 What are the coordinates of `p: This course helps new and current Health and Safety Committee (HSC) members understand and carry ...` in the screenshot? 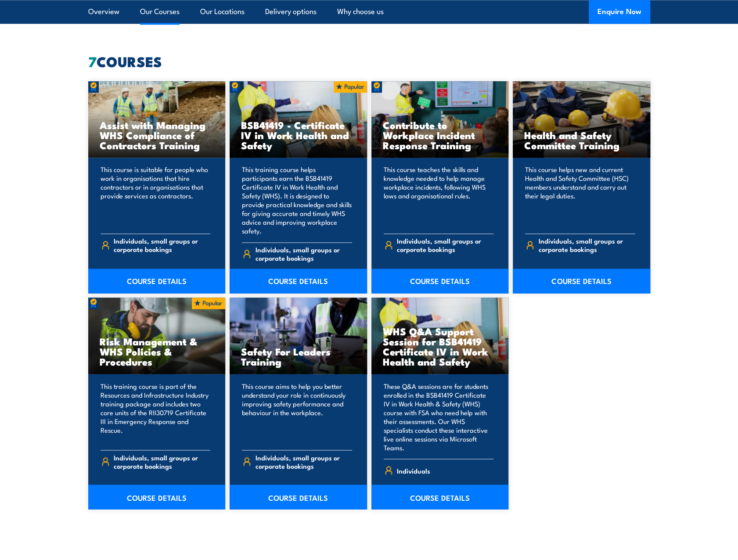 It's located at (580, 196).